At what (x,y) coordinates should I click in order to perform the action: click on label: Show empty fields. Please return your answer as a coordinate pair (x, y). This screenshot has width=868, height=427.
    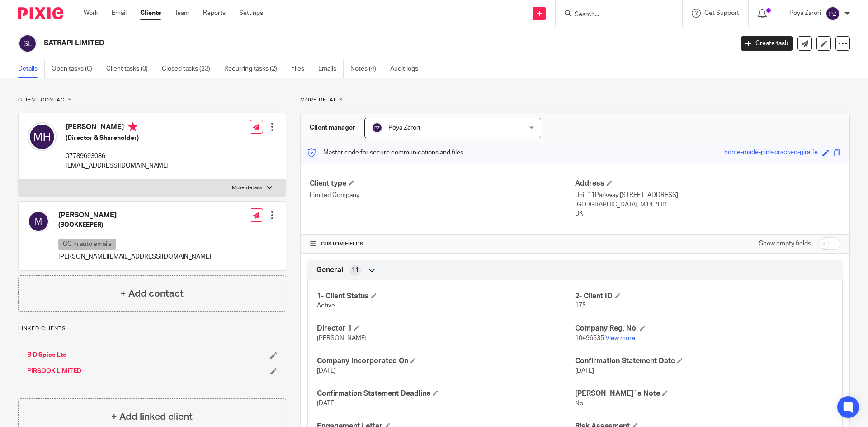
    Looking at the image, I should click on (785, 244).